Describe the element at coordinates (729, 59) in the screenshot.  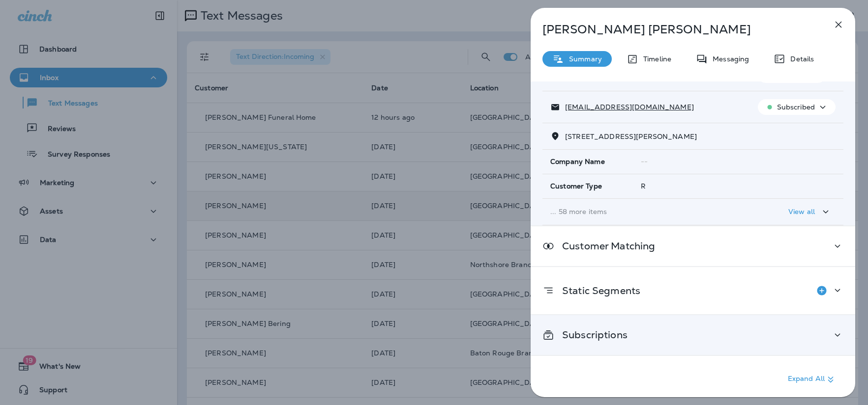
I see `p: Messaging` at that location.